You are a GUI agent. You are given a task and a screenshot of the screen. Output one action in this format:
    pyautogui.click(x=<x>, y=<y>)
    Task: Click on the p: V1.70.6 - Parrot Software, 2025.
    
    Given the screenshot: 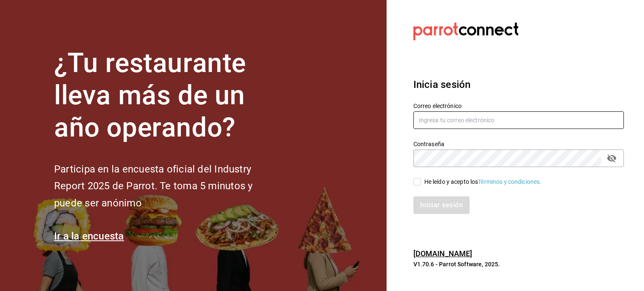 What is the action you would take?
    pyautogui.click(x=519, y=265)
    